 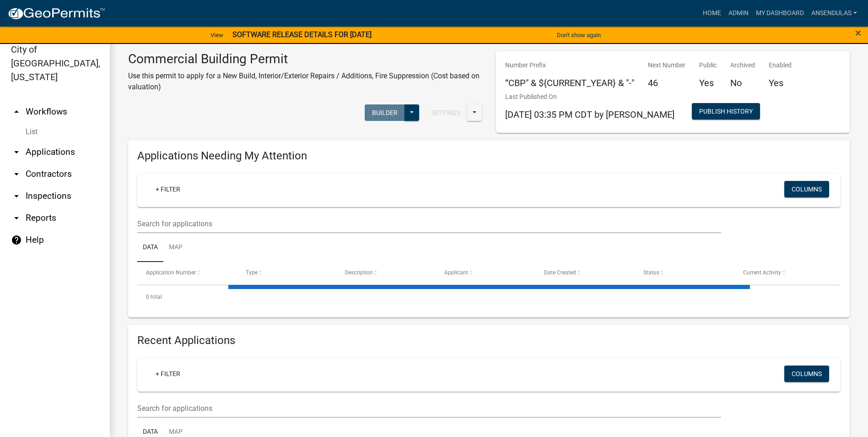 I want to click on datatable-header-cell: Type, so click(x=286, y=273).